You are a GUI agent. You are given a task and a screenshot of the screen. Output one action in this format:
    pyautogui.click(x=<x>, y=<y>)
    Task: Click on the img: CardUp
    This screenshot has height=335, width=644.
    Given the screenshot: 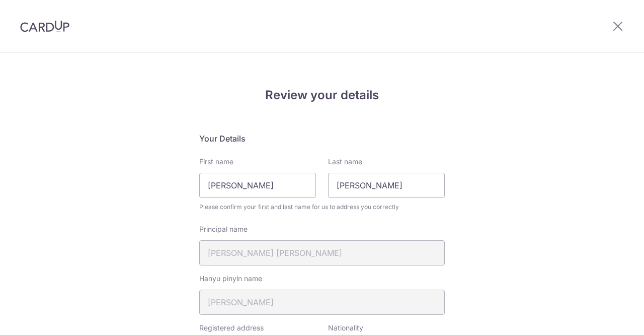 What is the action you would take?
    pyautogui.click(x=45, y=26)
    